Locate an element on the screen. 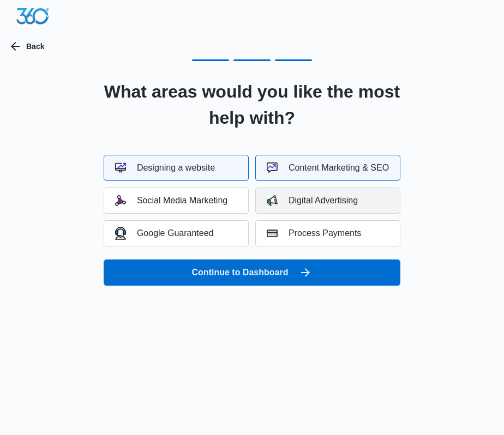 The image size is (504, 435). h2: What areas would you like the most help with? is located at coordinates (252, 105).